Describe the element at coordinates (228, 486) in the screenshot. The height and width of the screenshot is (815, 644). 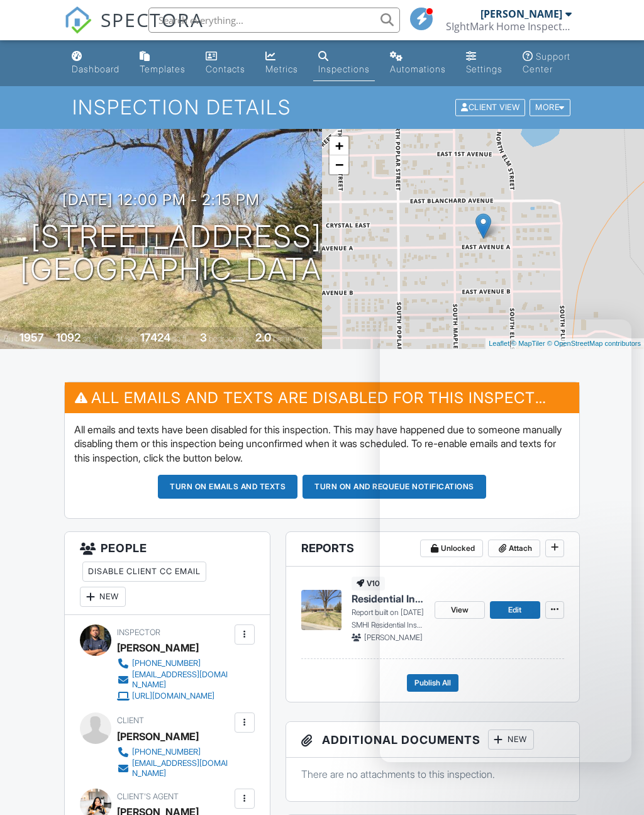
I see `button: Turn on emails and texts` at that location.